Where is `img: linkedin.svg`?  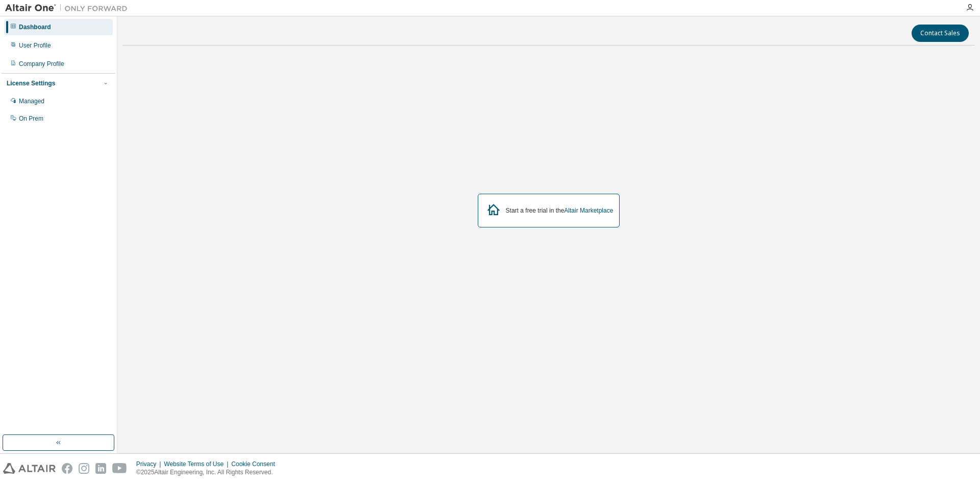
img: linkedin.svg is located at coordinates (101, 468).